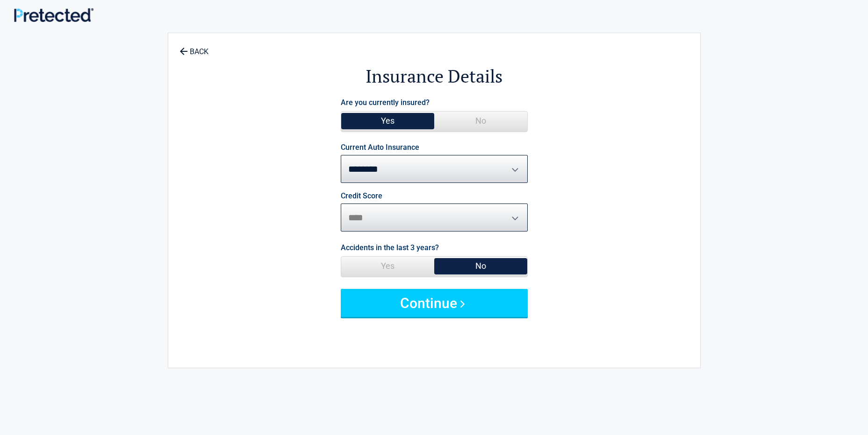  Describe the element at coordinates (434, 76) in the screenshot. I see `h2: Insurance Details` at that location.